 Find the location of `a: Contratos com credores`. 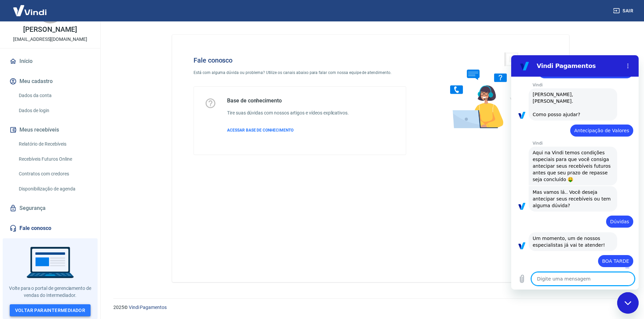

a: Contratos com credores is located at coordinates (54, 174).